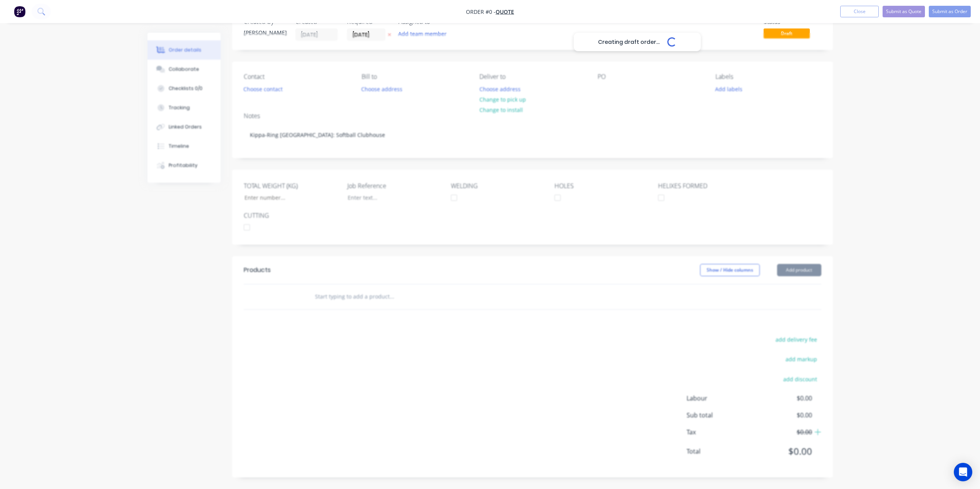 This screenshot has height=489, width=980. Describe the element at coordinates (505, 12) in the screenshot. I see `span: Quote` at that location.